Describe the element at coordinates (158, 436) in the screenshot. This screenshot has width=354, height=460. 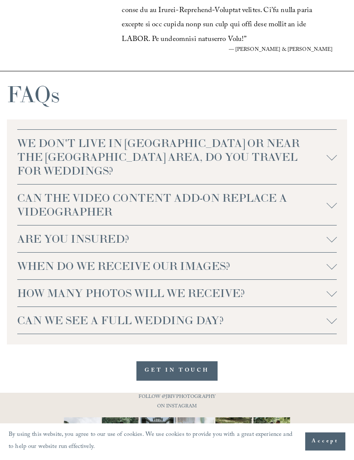
I see `img: Wideshots aren't just &quot;nice to have,&quot; they're a wedding day essential! 🙌 #Wideshotwedne...` at that location.